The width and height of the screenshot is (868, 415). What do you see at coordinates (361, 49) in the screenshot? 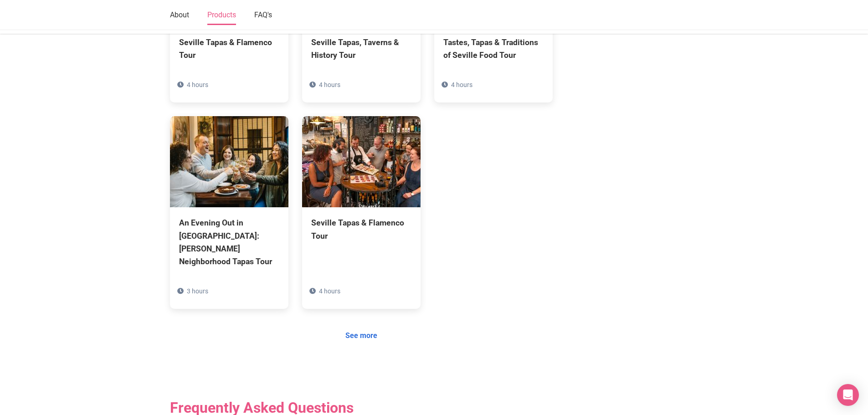
I see `div: Seville Tapas, Taverns & History Tour` at bounding box center [361, 49].